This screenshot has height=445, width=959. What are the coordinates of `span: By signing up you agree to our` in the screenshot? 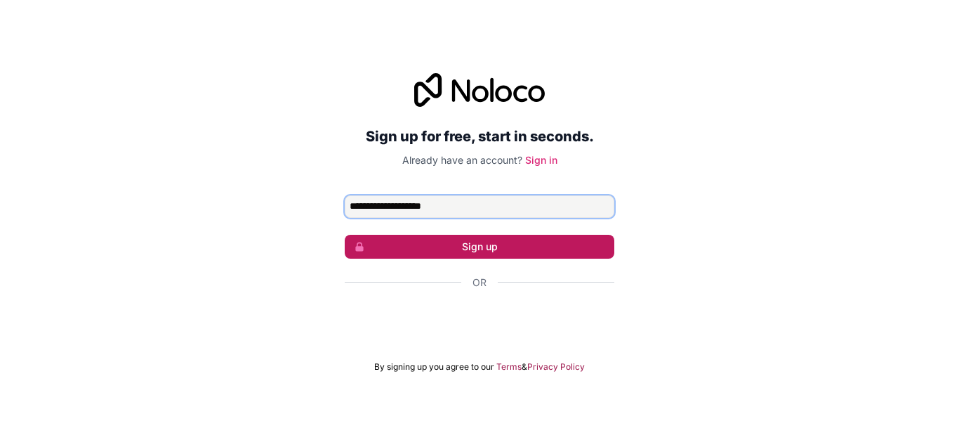 It's located at (434, 367).